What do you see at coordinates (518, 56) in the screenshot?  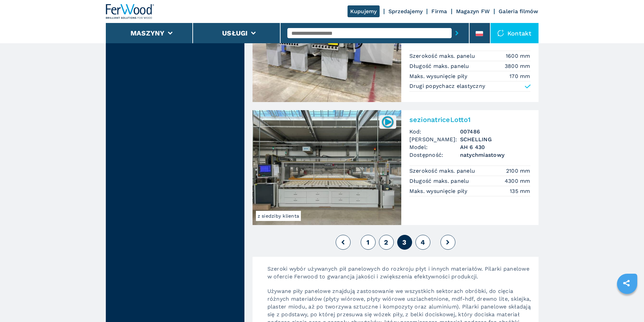 I see `em: 1600 mm` at bounding box center [518, 56].